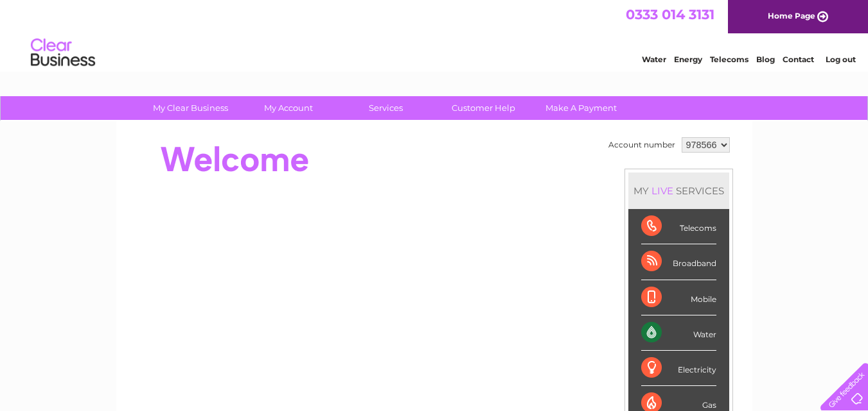 This screenshot has height=411, width=868. Describe the element at coordinates (765, 59) in the screenshot. I see `a: Blog` at that location.